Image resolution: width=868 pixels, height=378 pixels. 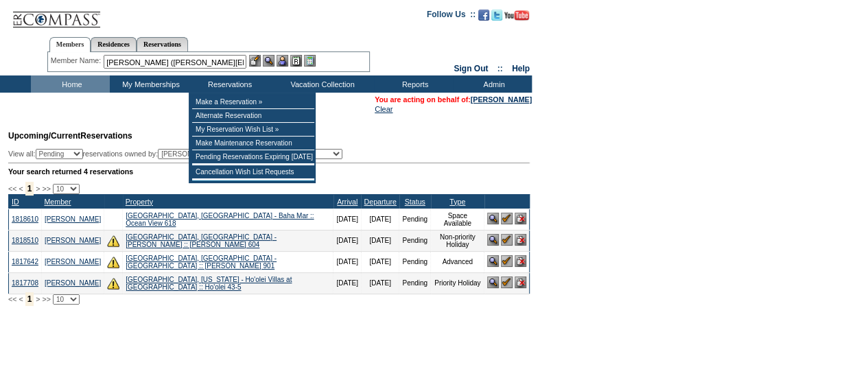 What do you see at coordinates (113, 44) in the screenshot?
I see `a: Residences` at bounding box center [113, 44].